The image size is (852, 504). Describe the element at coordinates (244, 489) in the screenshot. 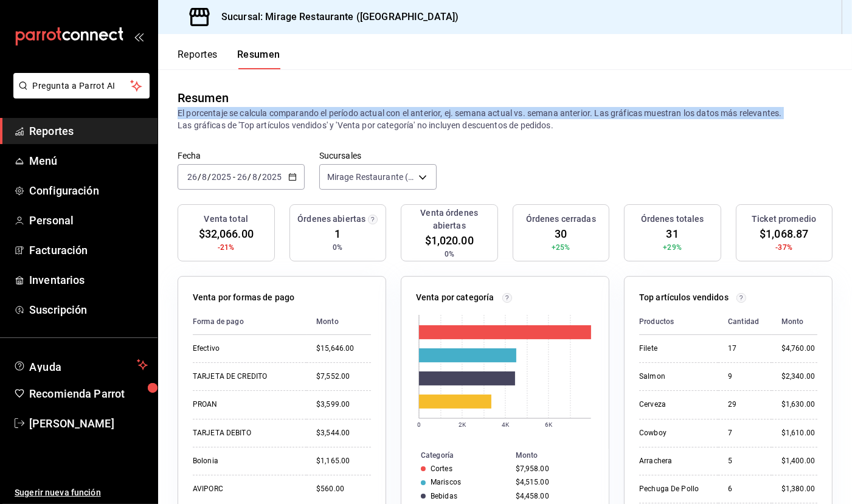

I see `div: AVIPORC` at that location.